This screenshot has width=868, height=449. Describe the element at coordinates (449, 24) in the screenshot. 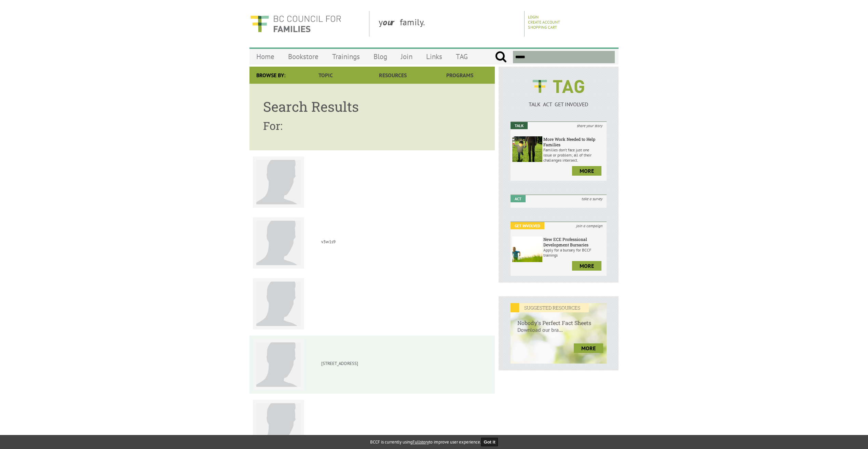

I see `div: y family.` at that location.